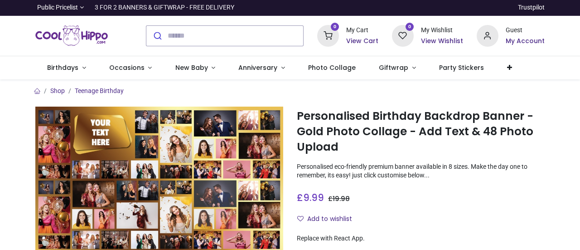 This screenshot has height=250, width=580. Describe the element at coordinates (127, 67) in the screenshot. I see `span: Occasions` at that location.